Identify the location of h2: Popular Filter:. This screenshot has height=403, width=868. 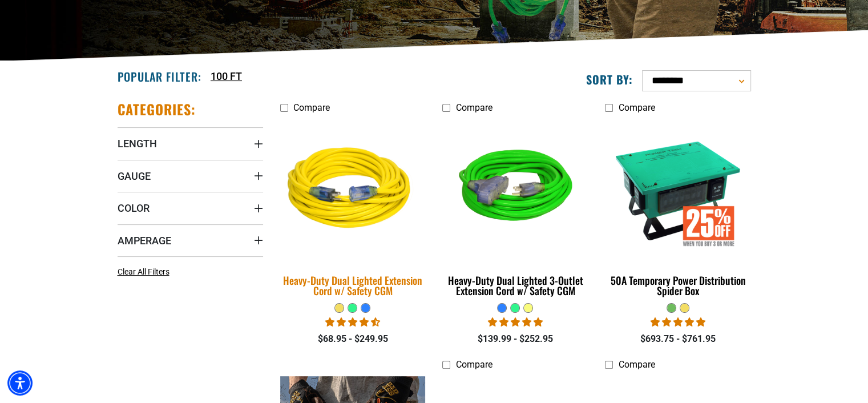
(159, 76).